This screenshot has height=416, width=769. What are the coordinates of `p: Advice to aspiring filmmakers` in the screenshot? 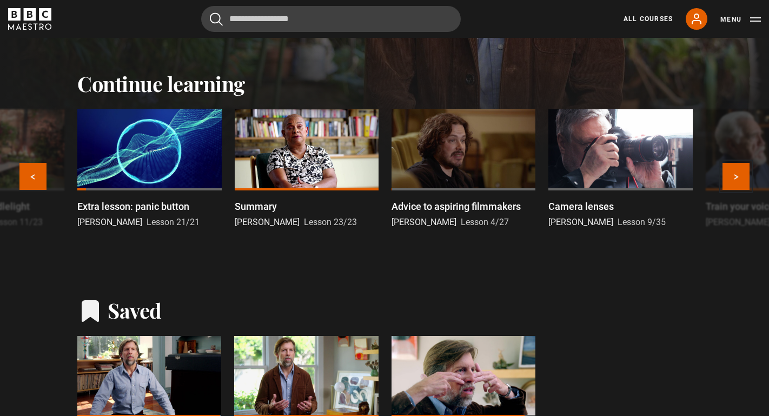 It's located at (456, 206).